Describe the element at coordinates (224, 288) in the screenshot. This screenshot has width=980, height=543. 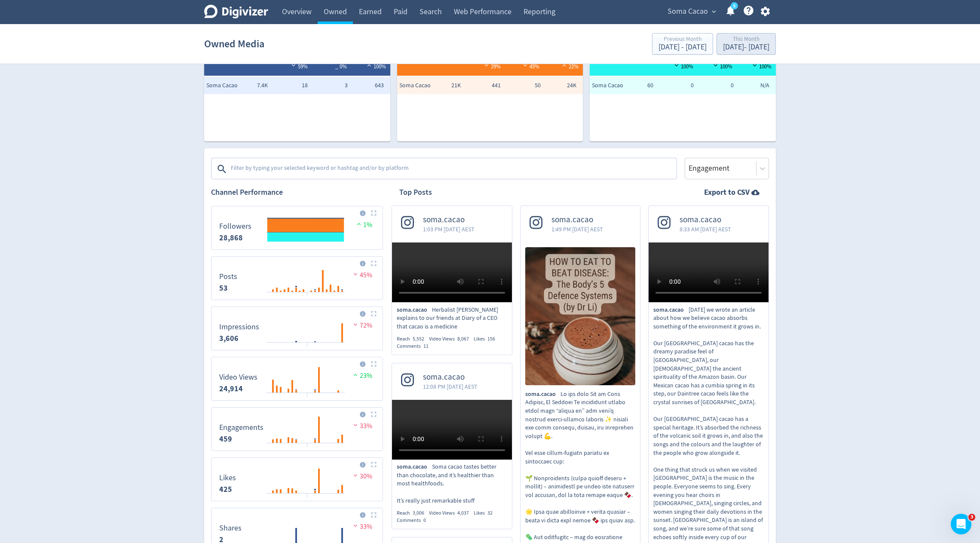
I see `strong: 53` at that location.